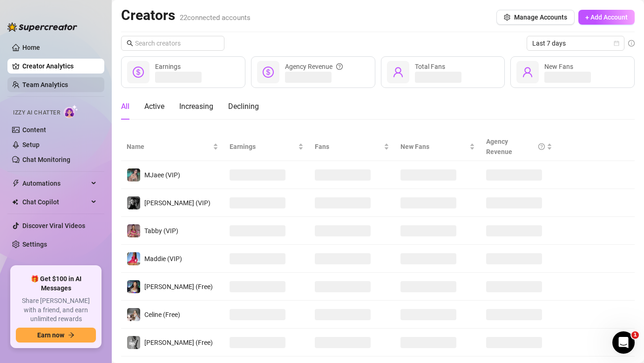 The width and height of the screenshot is (644, 363). Describe the element at coordinates (606, 17) in the screenshot. I see `span: + Add Account` at that location.